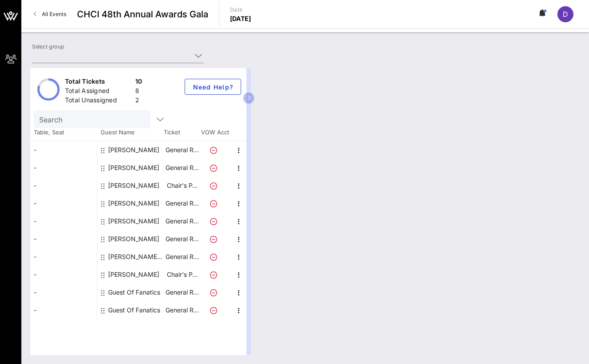 The height and width of the screenshot is (364, 589). I want to click on div: 2, so click(139, 101).